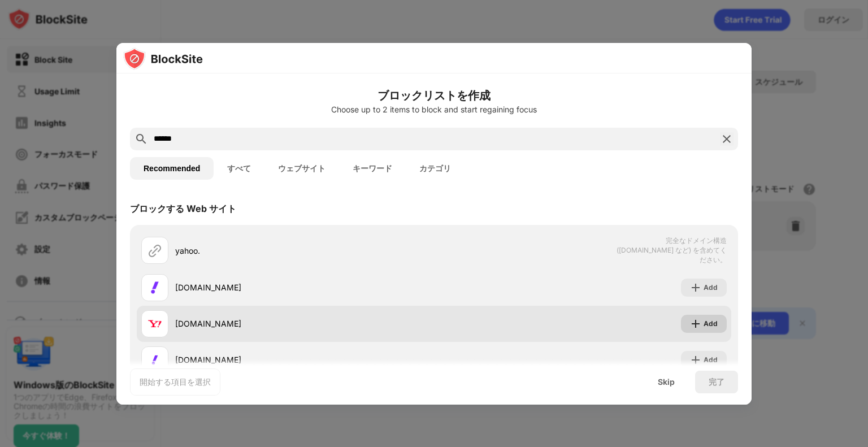 The width and height of the screenshot is (868, 447). I want to click on button: ウェブサイト, so click(302, 168).